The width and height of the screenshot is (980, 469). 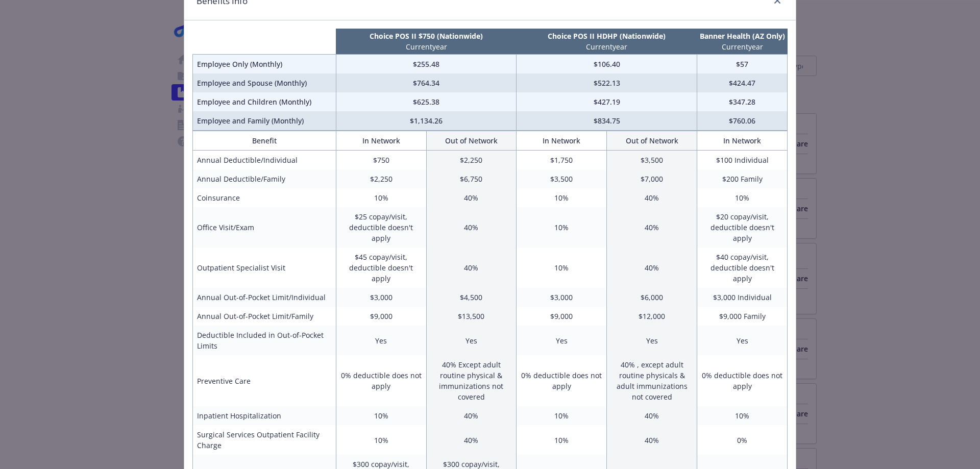 I want to click on td: $750, so click(x=381, y=160).